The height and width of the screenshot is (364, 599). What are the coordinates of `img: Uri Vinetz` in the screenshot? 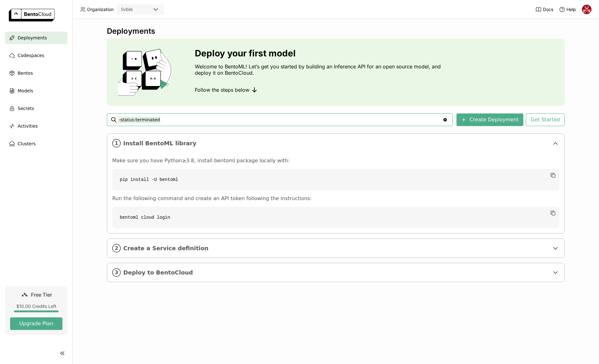 It's located at (587, 9).